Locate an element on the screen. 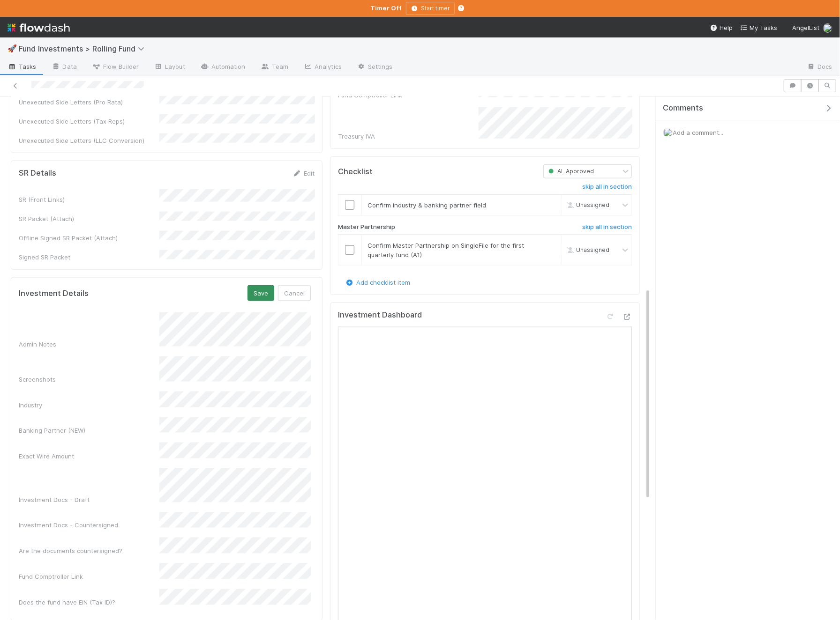 The image size is (840, 620). button: Start timer is located at coordinates (430, 8).